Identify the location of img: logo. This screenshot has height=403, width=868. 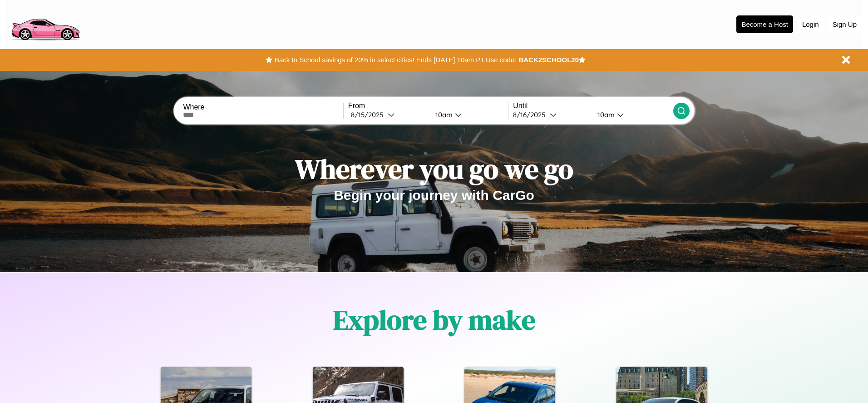
(45, 24).